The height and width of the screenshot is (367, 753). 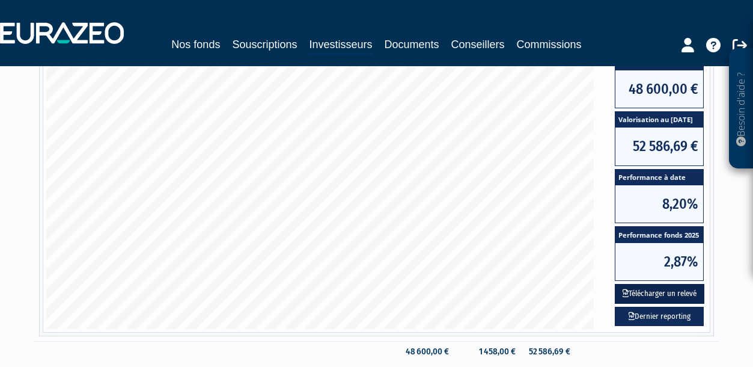 What do you see at coordinates (264, 44) in the screenshot?
I see `a: Souscriptions` at bounding box center [264, 44].